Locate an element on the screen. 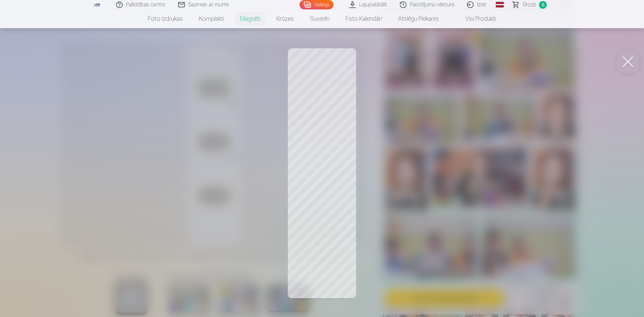 Image resolution: width=644 pixels, height=317 pixels. span: Grozs is located at coordinates (529, 5).